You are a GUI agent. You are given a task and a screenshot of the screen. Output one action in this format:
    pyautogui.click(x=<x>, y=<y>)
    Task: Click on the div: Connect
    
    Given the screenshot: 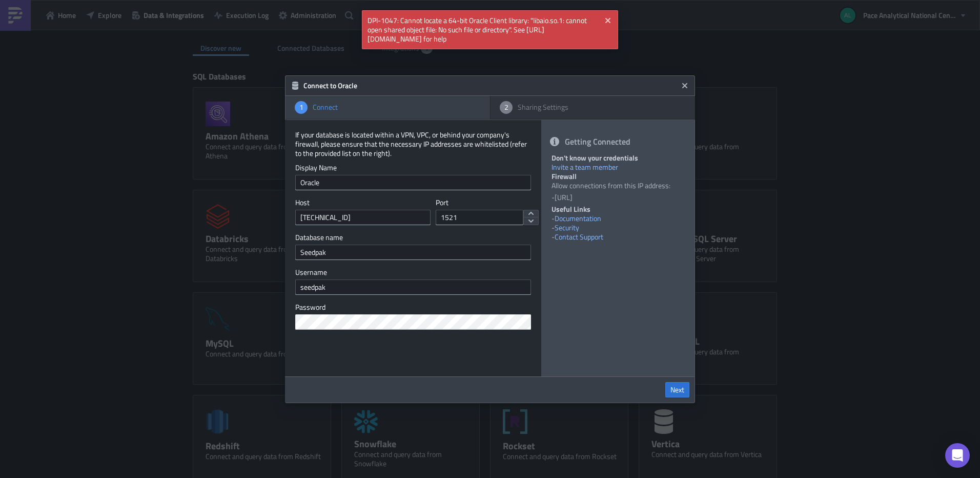 What is the action you would take?
    pyautogui.click(x=394, y=108)
    